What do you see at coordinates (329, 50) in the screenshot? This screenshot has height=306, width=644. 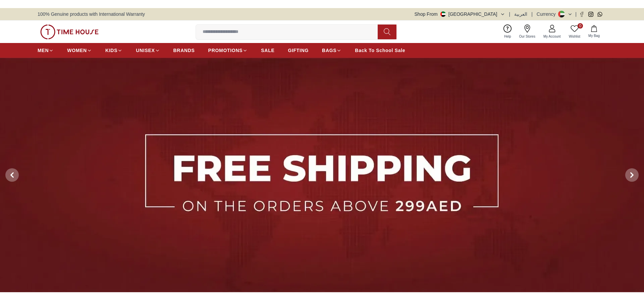 I see `span: BAGS` at bounding box center [329, 50].